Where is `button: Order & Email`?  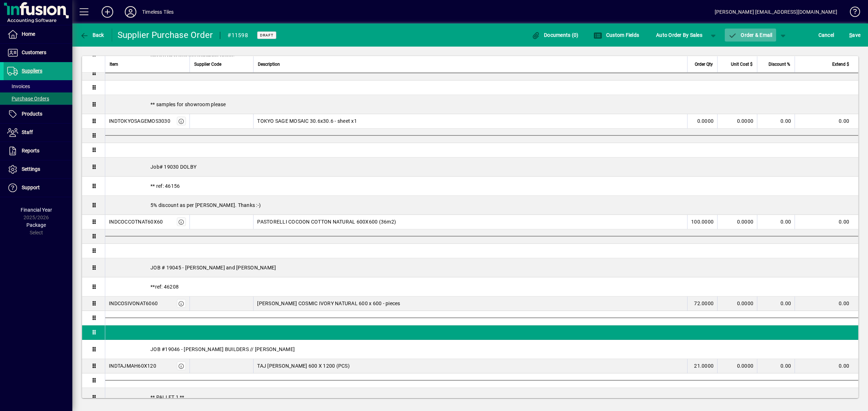 button: Order & Email is located at coordinates (751, 35).